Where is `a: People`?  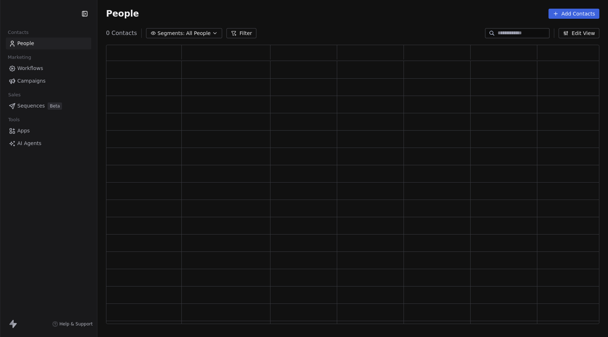
a: People is located at coordinates (48, 43).